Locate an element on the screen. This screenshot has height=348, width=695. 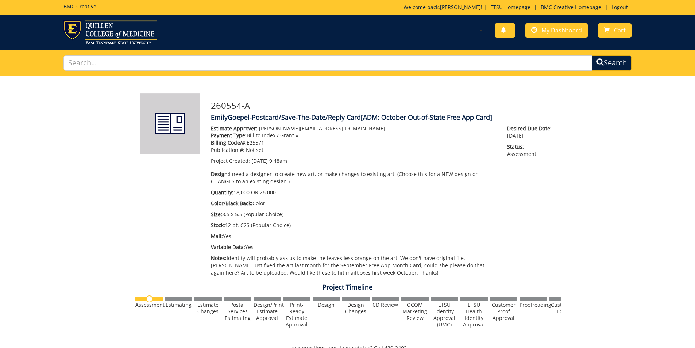
div: Estimating is located at coordinates (178, 305).